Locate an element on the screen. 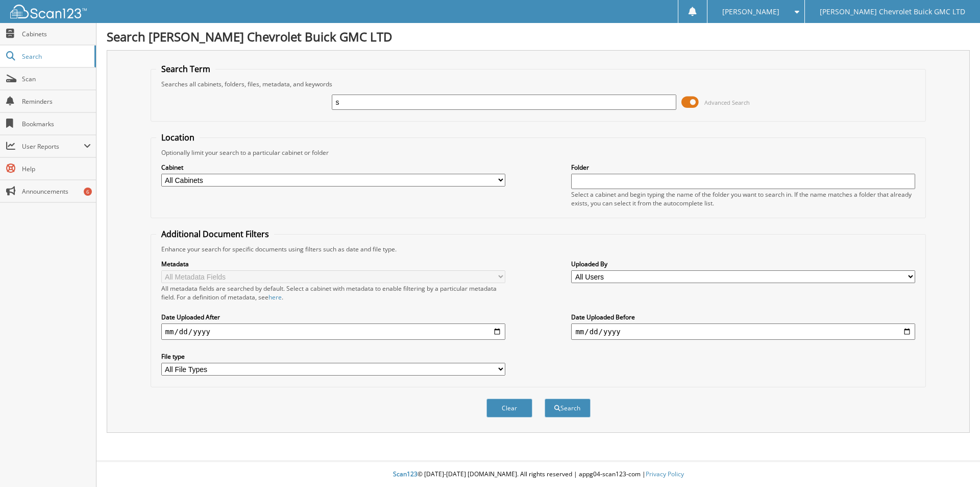  label: File type is located at coordinates (333, 356).